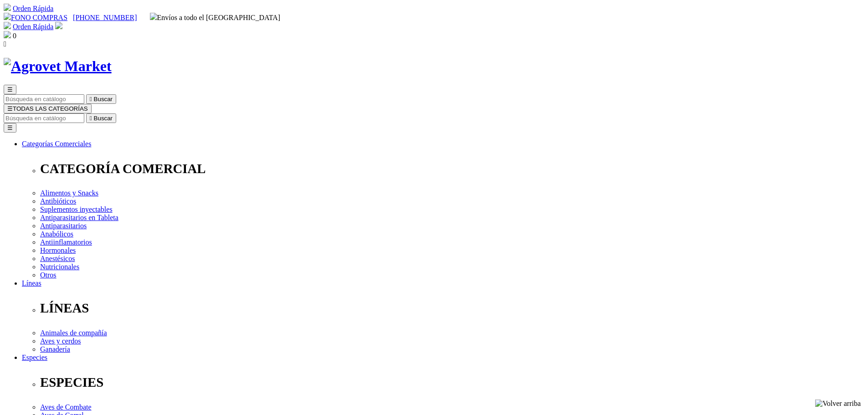  I want to click on span: Ganadería, so click(55, 349).